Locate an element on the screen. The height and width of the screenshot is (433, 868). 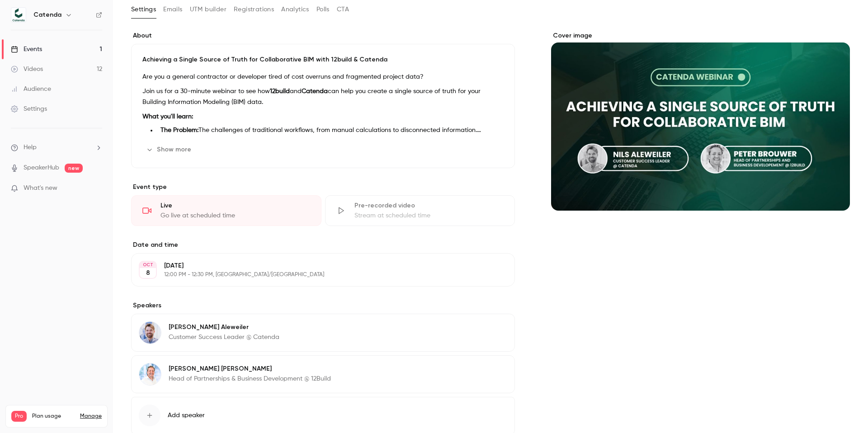
div: Videos is located at coordinates (27, 69).